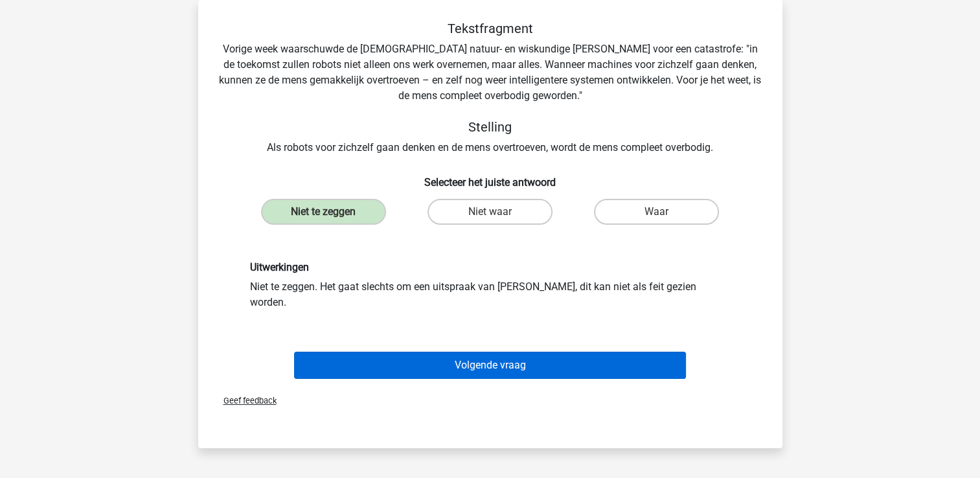  I want to click on label: Niet waar, so click(489, 212).